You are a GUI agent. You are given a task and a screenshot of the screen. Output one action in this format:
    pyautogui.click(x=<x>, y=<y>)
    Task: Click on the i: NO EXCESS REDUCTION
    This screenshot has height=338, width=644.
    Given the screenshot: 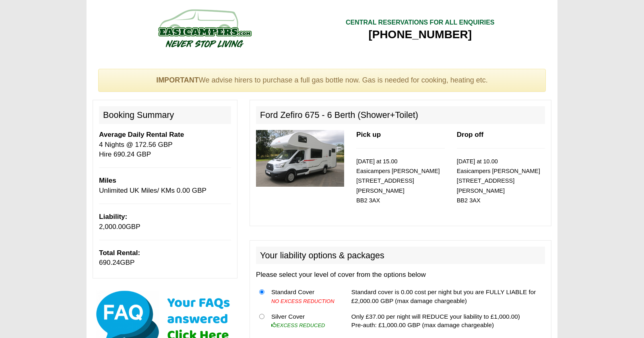 What is the action you would take?
    pyautogui.click(x=303, y=301)
    